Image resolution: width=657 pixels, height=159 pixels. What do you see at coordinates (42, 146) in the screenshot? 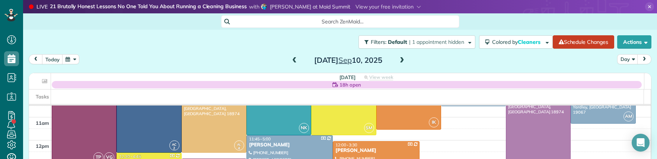
I see `span: 12pm` at bounding box center [42, 146].